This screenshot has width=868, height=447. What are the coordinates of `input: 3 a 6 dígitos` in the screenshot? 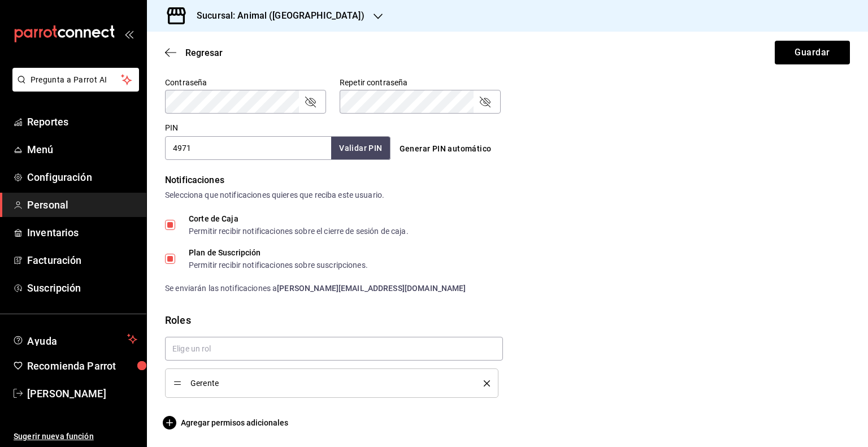 It's located at (248, 148).